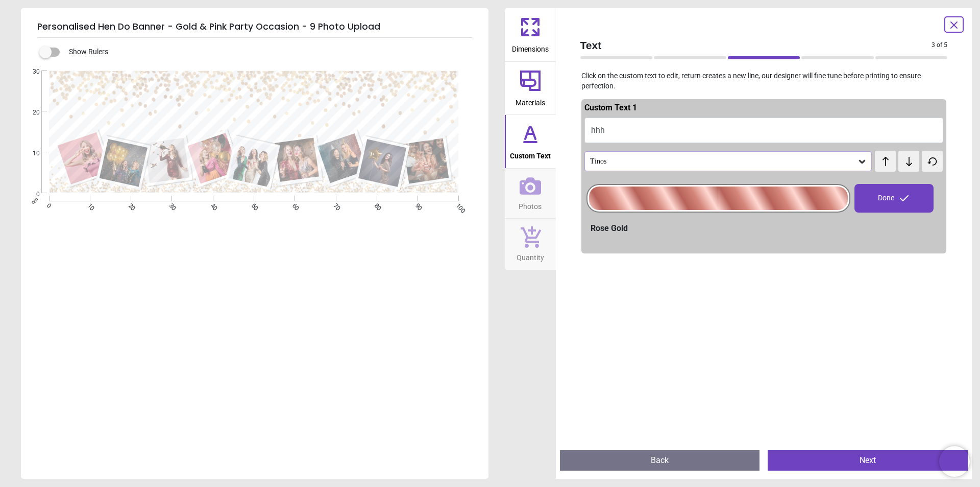  I want to click on h5: Personalised Hen Do Banner - Gold & Pink Party Occasion - 9 Photo Upload, so click(255, 27).